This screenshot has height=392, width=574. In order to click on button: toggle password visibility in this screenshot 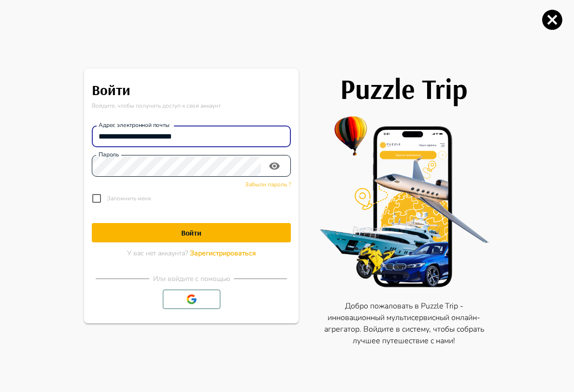, I will do `click(274, 166)`.